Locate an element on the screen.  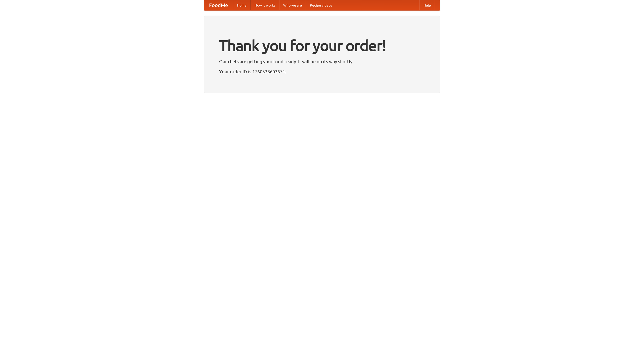
a: How it works is located at coordinates (265, 5).